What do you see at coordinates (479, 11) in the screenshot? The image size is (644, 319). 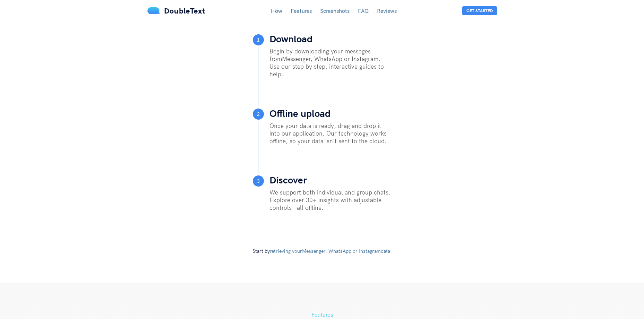 I see `a: Get Started` at bounding box center [479, 11].